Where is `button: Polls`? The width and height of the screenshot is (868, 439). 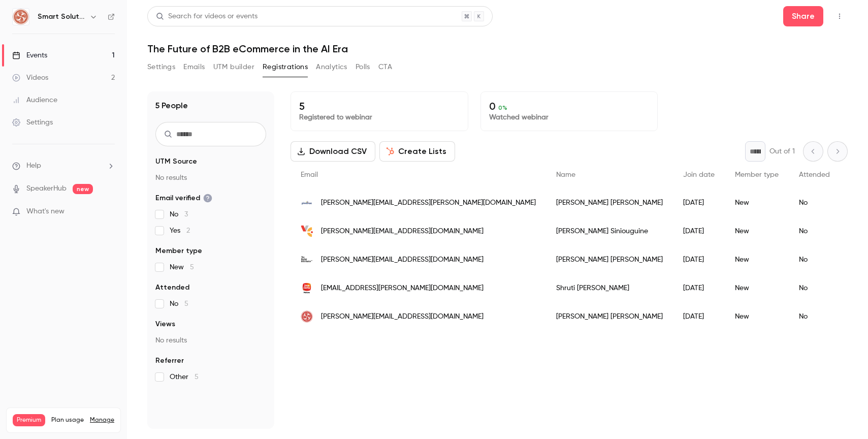 button: Polls is located at coordinates (362, 67).